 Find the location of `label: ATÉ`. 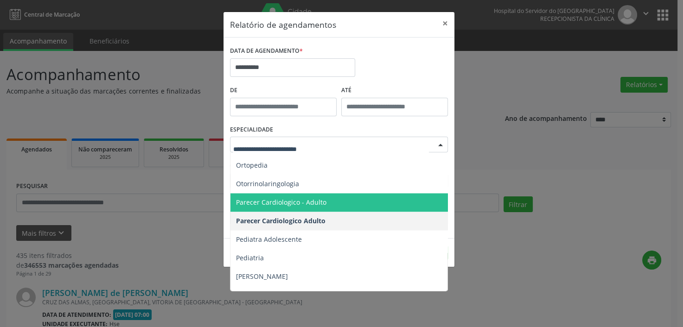

label: ATÉ is located at coordinates (394, 90).